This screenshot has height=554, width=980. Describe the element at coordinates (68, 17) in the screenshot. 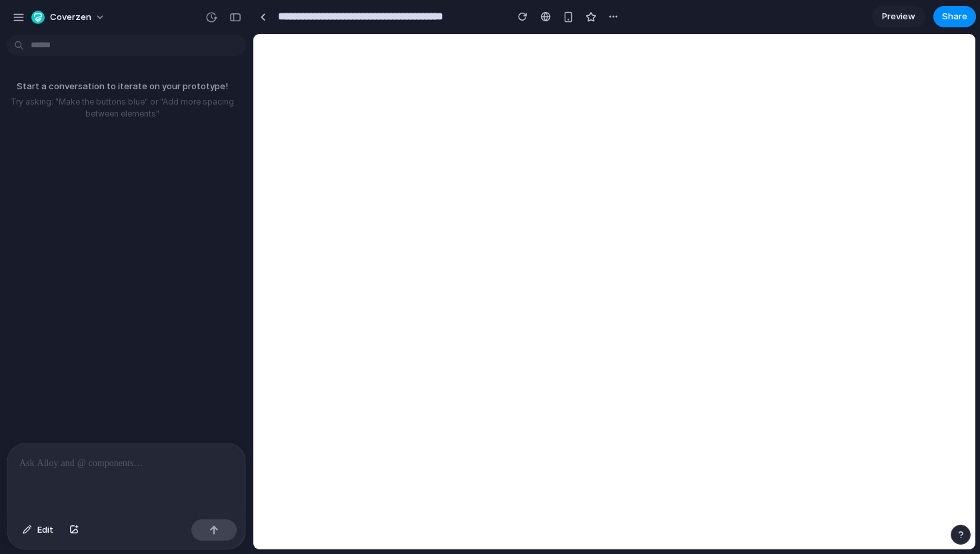

I see `button: Coverzen` at that location.